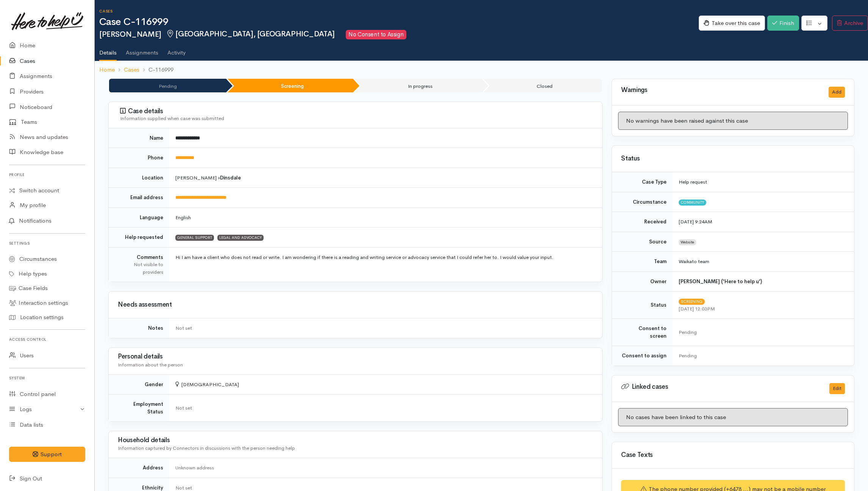 This screenshot has height=491, width=868. Describe the element at coordinates (47, 175) in the screenshot. I see `h6: Profile` at that location.